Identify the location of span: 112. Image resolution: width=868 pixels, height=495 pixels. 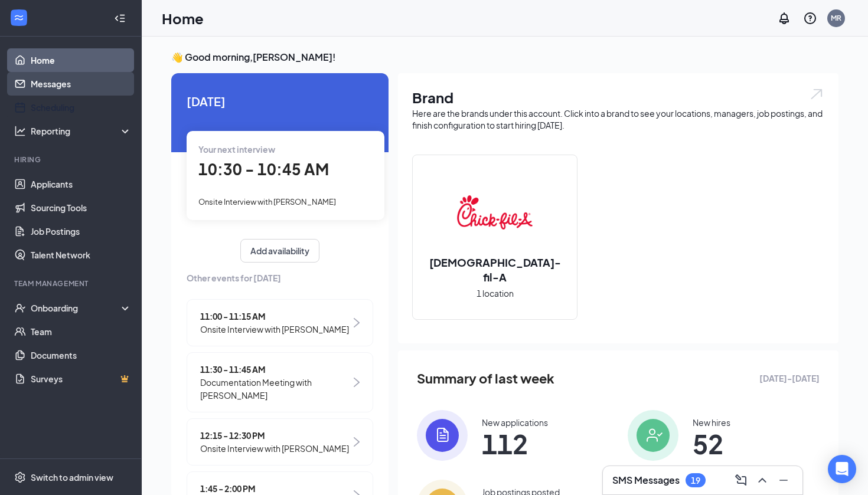
(515, 444).